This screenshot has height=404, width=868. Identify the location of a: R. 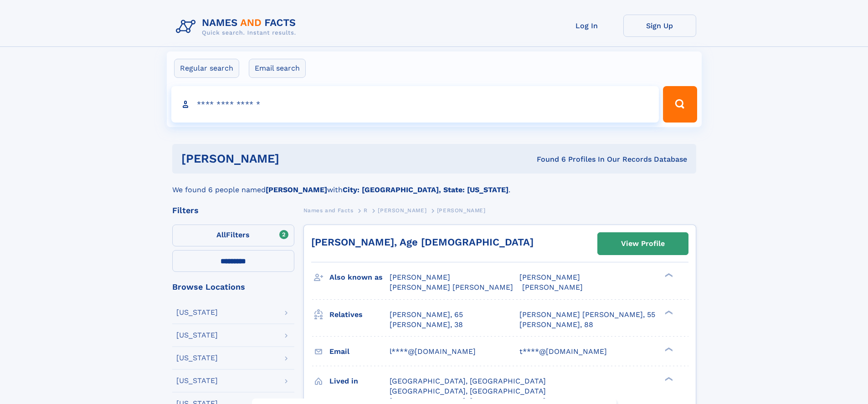
(366, 210).